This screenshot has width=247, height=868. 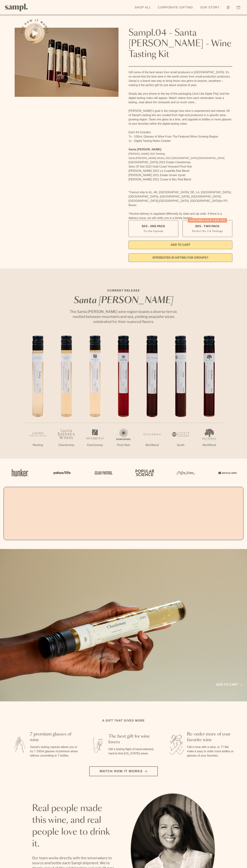 I want to click on a: Our Story, so click(x=210, y=7).